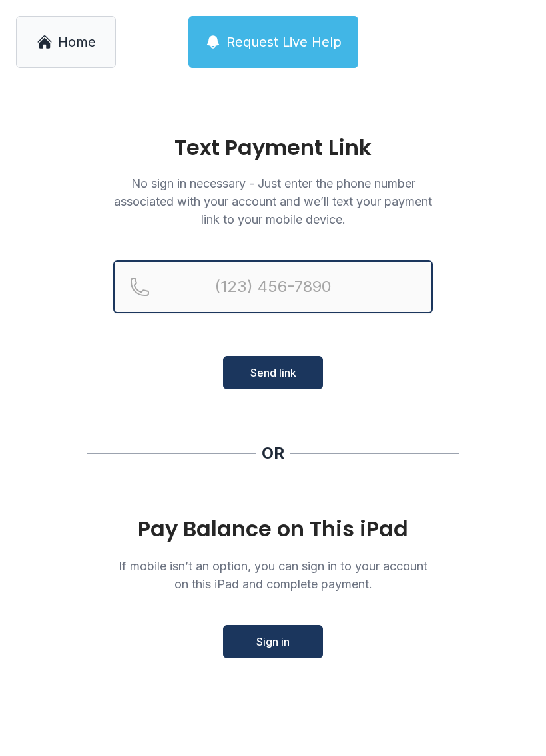 This screenshot has height=756, width=546. Describe the element at coordinates (273, 201) in the screenshot. I see `p: No sign in necessary - Just enter the phone number associated with your account and we’ll text yo...` at that location.